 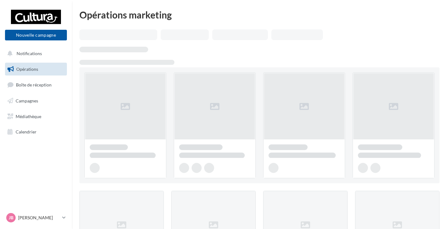 I want to click on span: JB, so click(x=11, y=217).